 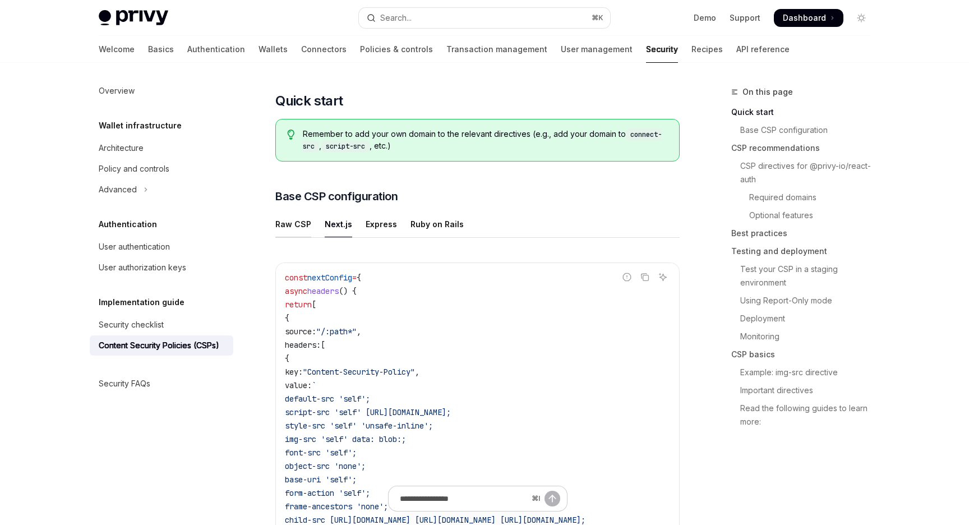 I want to click on a: Recipes, so click(x=707, y=49).